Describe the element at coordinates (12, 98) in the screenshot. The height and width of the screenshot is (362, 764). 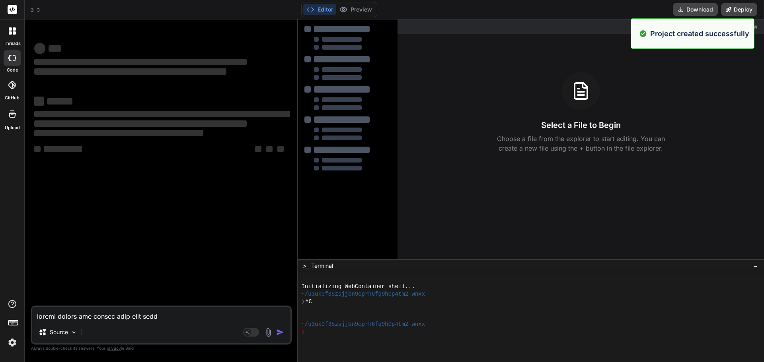
I see `label: GitHub` at that location.